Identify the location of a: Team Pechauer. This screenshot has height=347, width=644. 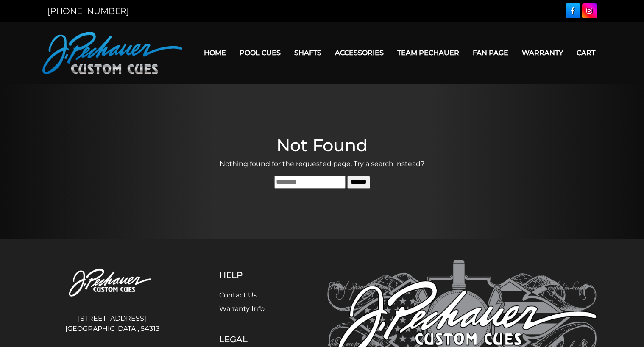
(428, 52).